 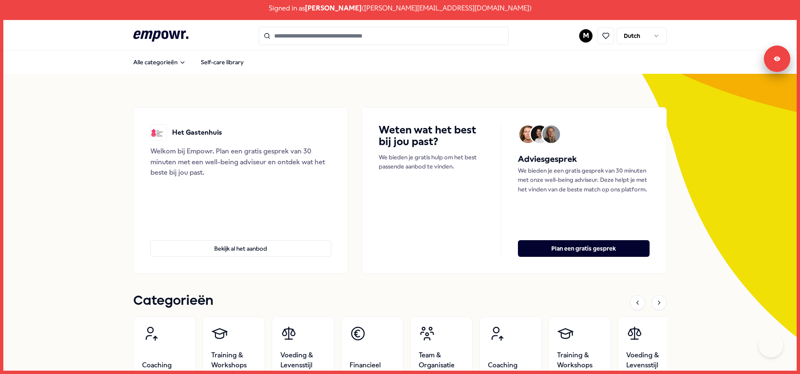 I want to click on p: We bieden je een gratis gesprek van 30 minuten met onze well-being adviseur. Deze helpt je met he..., so click(x=584, y=180).